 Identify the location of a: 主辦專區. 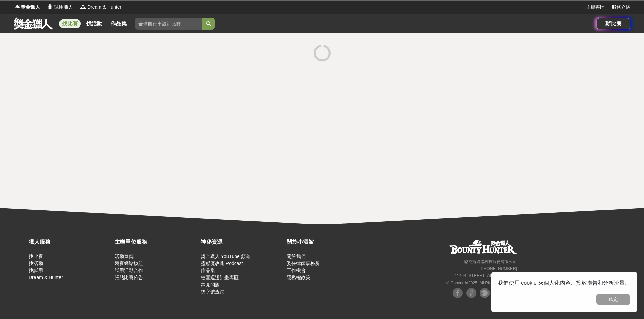
(595, 7).